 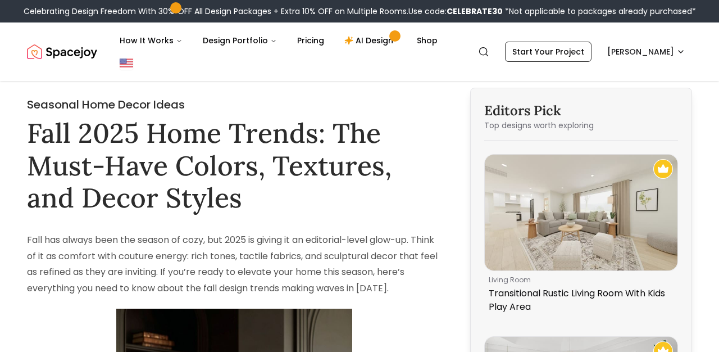 I want to click on span: *Not applicable to packages already purchased*, so click(x=599, y=11).